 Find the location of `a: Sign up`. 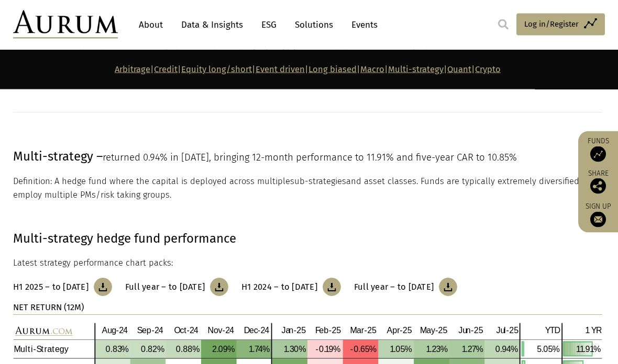

a: Sign up is located at coordinates (598, 215).